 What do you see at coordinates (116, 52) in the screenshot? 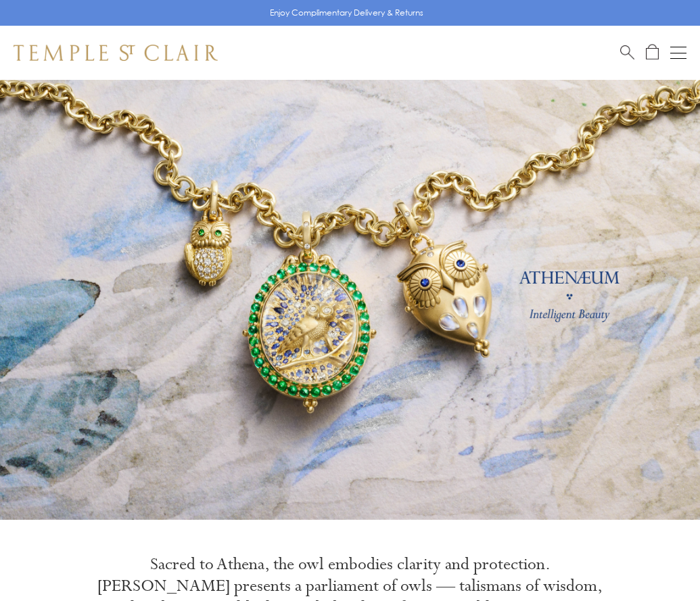
I see `img: Temple St. Clair` at bounding box center [116, 52].